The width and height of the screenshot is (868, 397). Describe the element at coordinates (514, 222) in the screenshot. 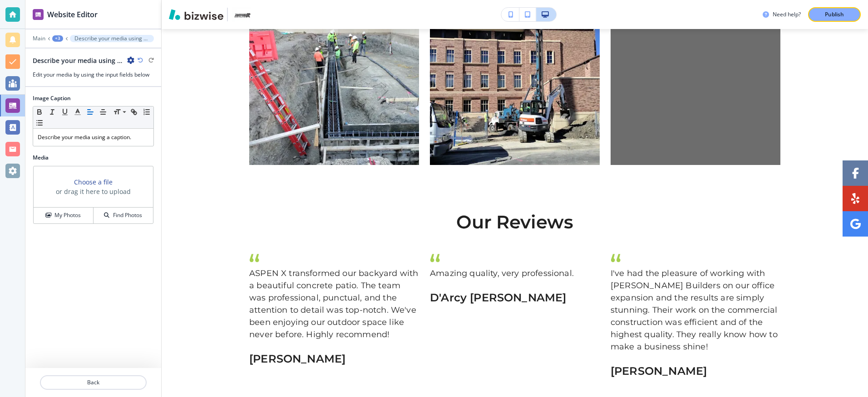

I see `span: Our Reviews` at that location.